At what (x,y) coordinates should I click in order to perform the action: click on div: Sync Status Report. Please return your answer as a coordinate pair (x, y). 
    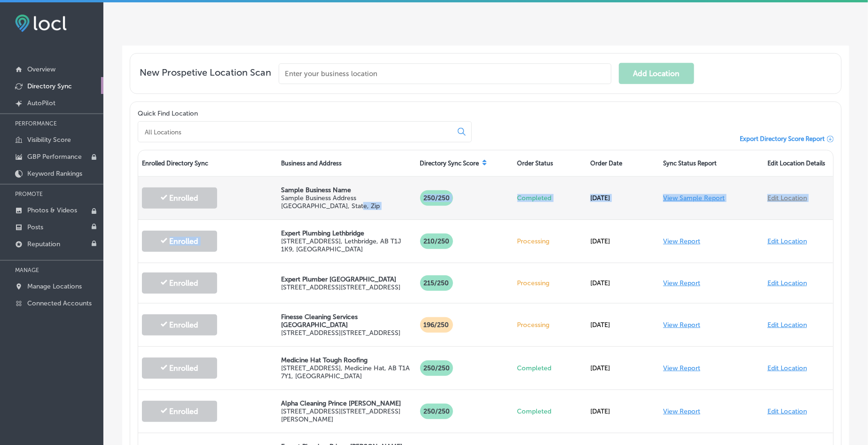
    Looking at the image, I should click on (711, 163).